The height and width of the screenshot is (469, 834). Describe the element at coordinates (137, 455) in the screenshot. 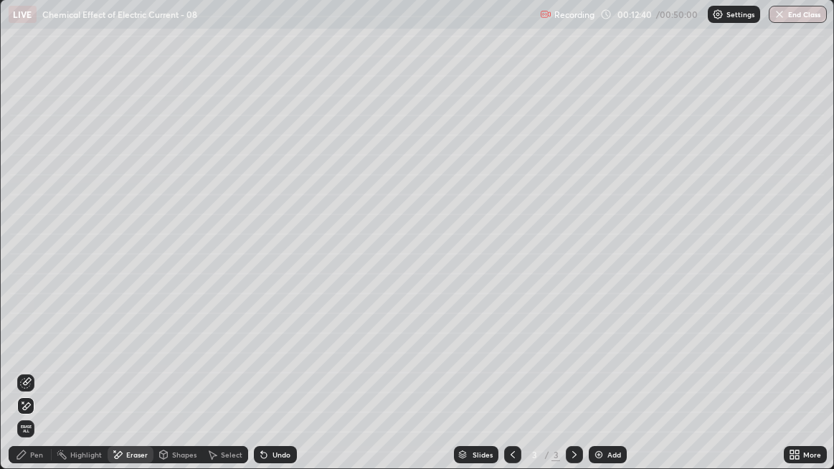

I see `div: Eraser` at that location.